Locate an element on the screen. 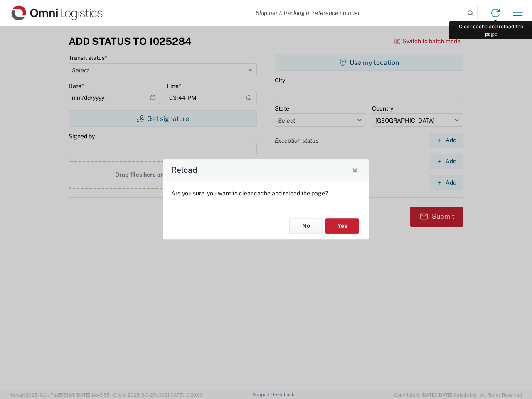  button: Close is located at coordinates (355, 170).